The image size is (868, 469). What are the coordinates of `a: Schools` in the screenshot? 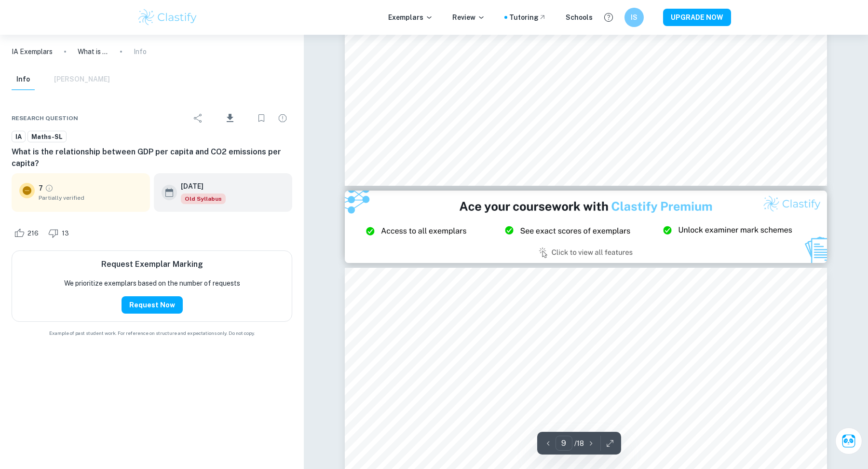 It's located at (579, 18).